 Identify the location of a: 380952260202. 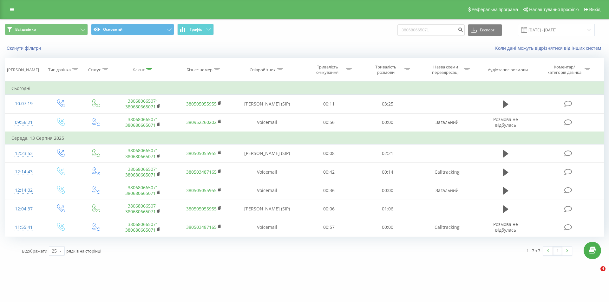
(201, 122).